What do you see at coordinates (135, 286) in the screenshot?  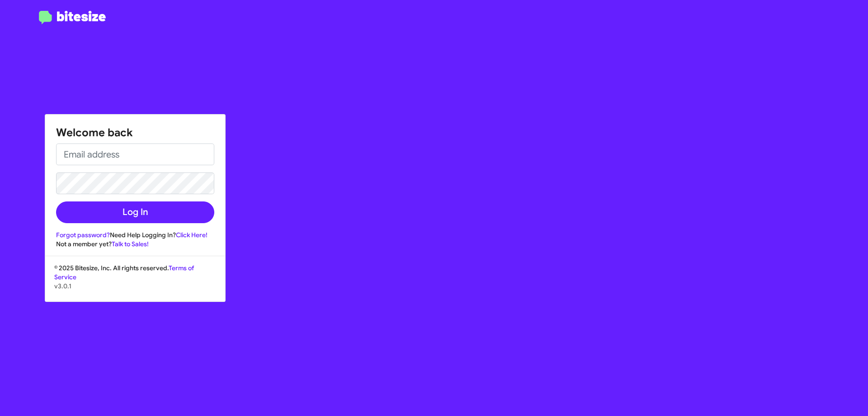 I see `p: v3.0.1` at bounding box center [135, 286].